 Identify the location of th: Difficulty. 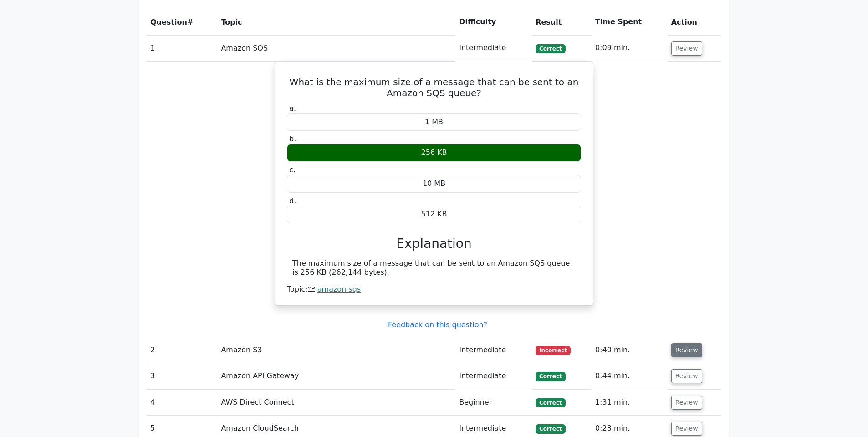
(494, 22).